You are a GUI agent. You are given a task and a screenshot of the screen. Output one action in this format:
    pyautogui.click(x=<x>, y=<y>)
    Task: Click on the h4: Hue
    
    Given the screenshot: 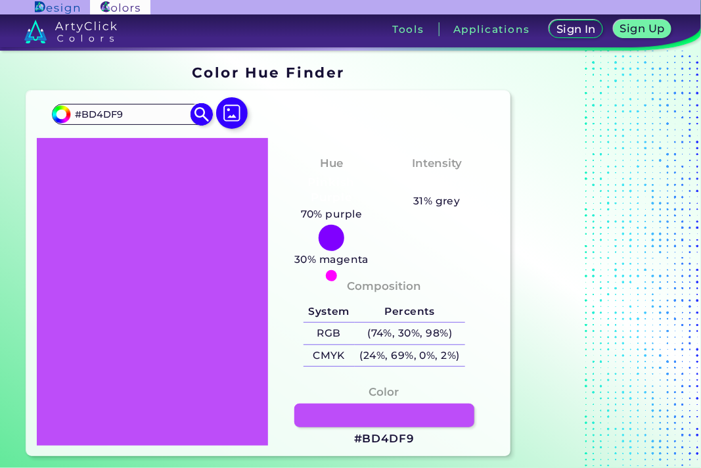 What is the action you would take?
    pyautogui.click(x=331, y=163)
    